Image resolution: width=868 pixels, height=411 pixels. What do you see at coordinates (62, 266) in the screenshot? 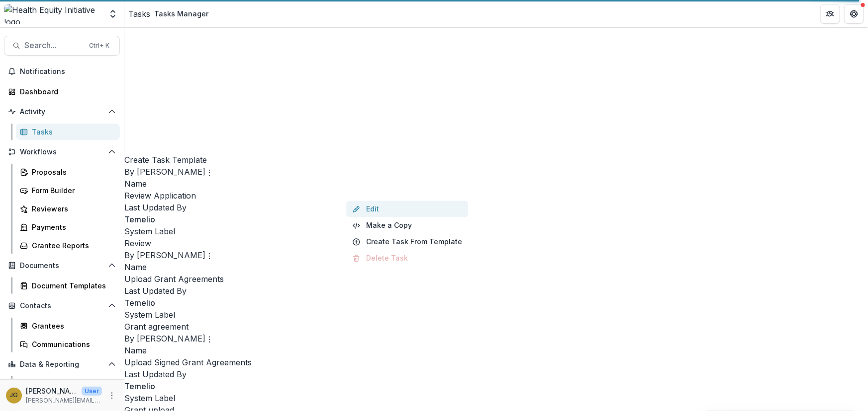
I see `span: Documents` at bounding box center [62, 266].